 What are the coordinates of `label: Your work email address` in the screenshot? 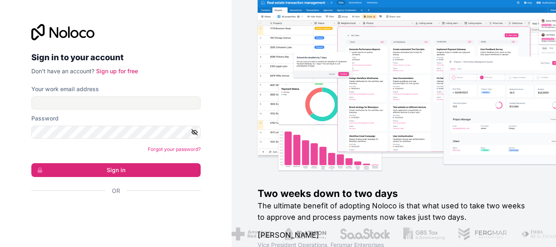 It's located at (65, 89).